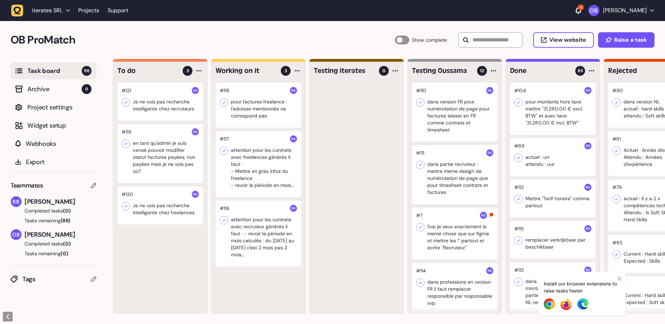 Image resolution: width=665 pixels, height=324 pixels. What do you see at coordinates (42, 11) in the screenshot?
I see `button: iterates SRL` at bounding box center [42, 11].